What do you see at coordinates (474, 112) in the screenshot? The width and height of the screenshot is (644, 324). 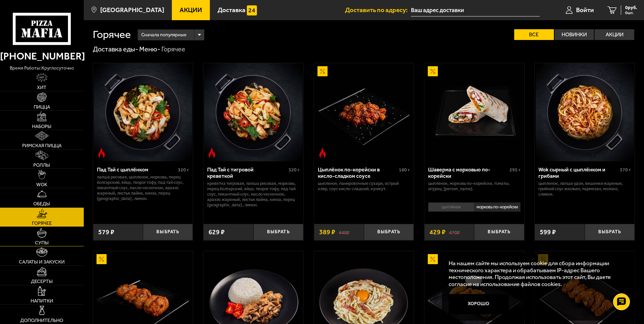 I see `a: АкционныйШаверма с морковью по-корейски` at bounding box center [474, 112].